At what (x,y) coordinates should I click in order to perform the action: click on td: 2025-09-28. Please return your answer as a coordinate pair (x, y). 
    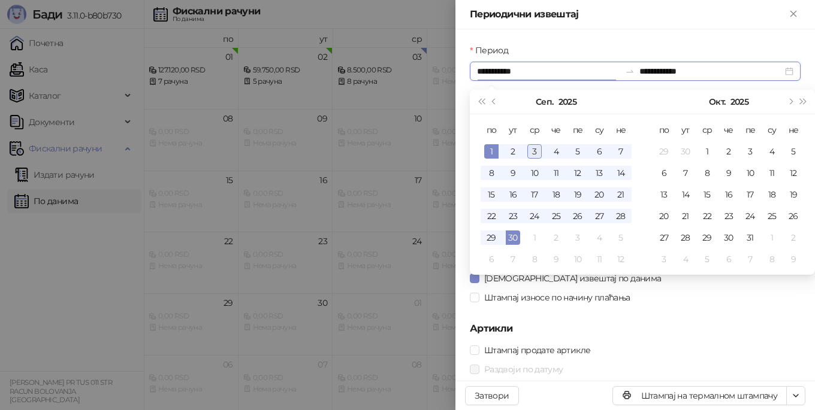
    Looking at the image, I should click on (621, 216).